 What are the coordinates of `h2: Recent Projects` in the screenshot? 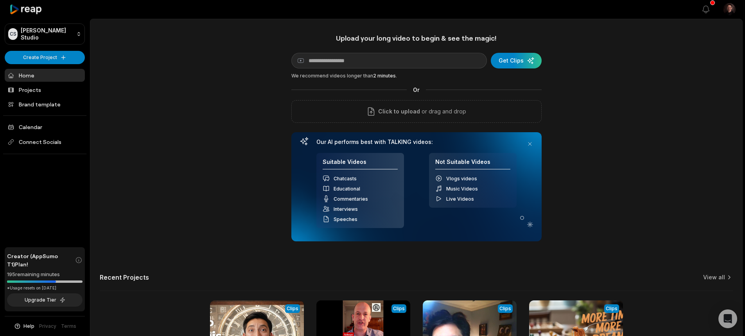 It's located at (124, 277).